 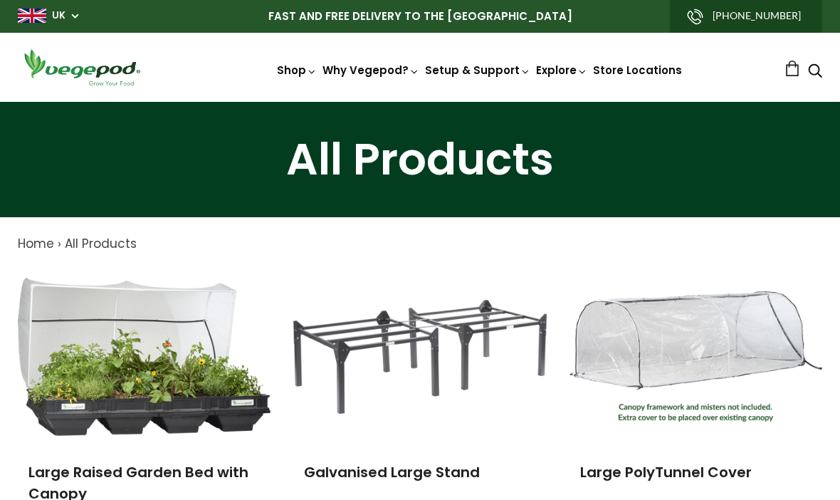 I want to click on a: Setup & Support, so click(x=478, y=70).